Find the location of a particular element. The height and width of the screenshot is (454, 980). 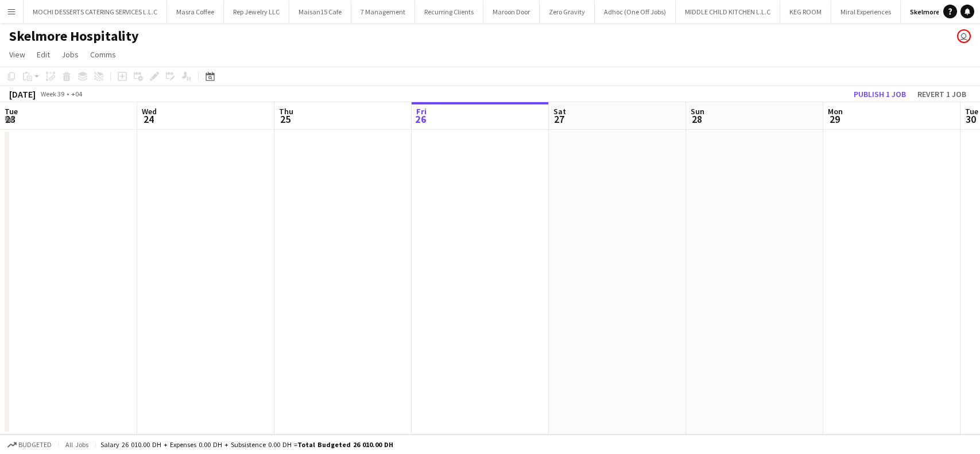

button: Zero Gravity is located at coordinates (568, 12).